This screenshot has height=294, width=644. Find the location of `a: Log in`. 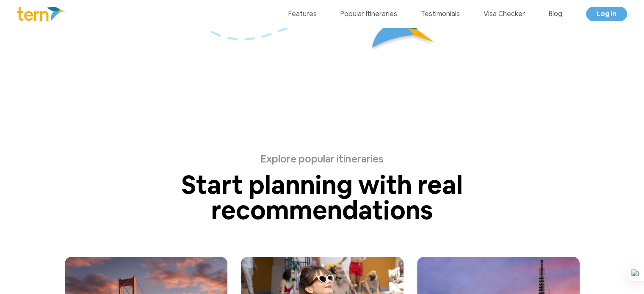

a: Log in is located at coordinates (606, 14).